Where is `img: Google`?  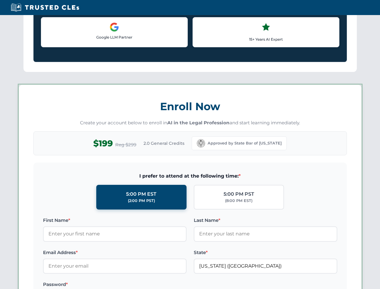
img: Google is located at coordinates (114, 27).